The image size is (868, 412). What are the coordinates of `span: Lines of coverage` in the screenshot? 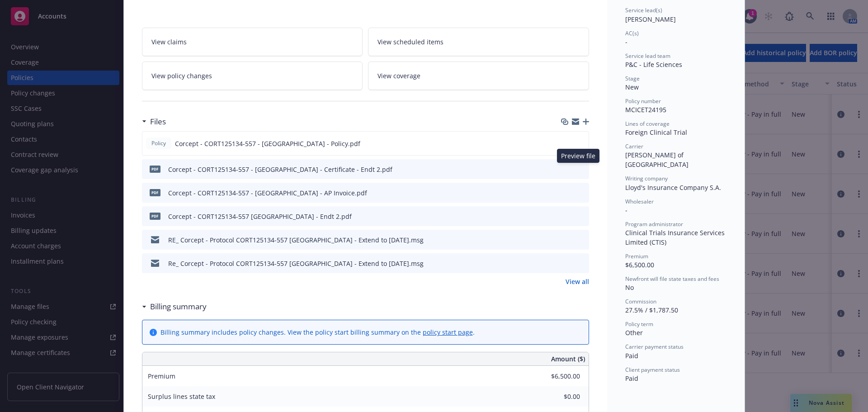 It's located at (648, 124).